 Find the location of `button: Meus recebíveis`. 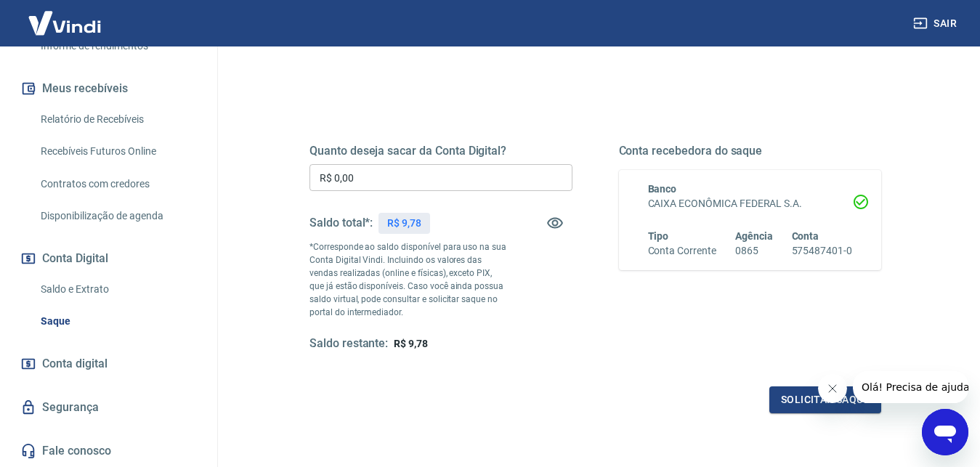

button: Meus recebíveis is located at coordinates (108, 89).